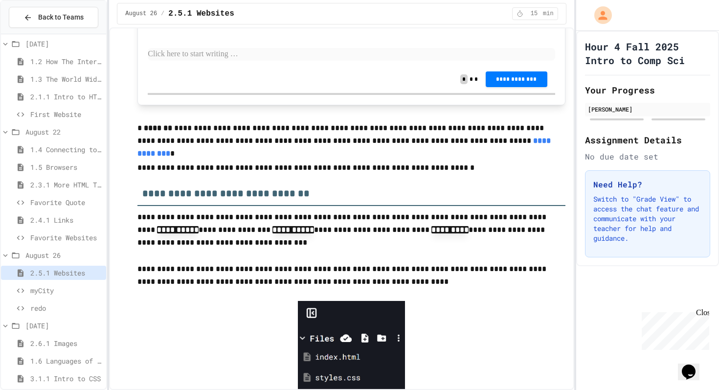  Describe the element at coordinates (66, 290) in the screenshot. I see `span: myCity` at that location.